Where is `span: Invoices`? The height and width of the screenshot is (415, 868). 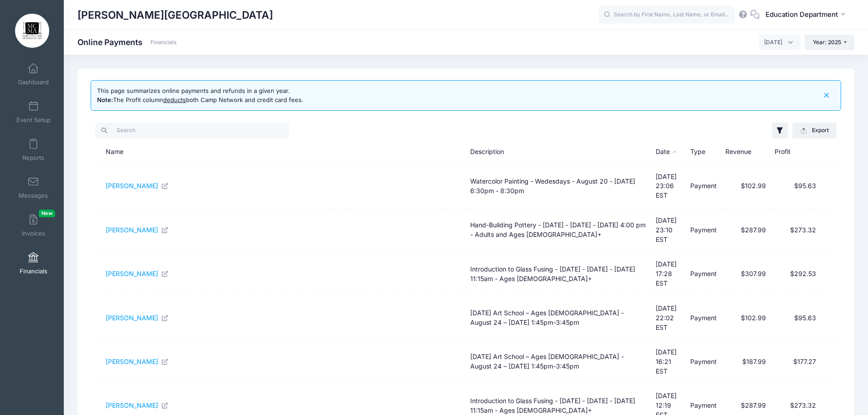
span: Invoices is located at coordinates (33, 233).